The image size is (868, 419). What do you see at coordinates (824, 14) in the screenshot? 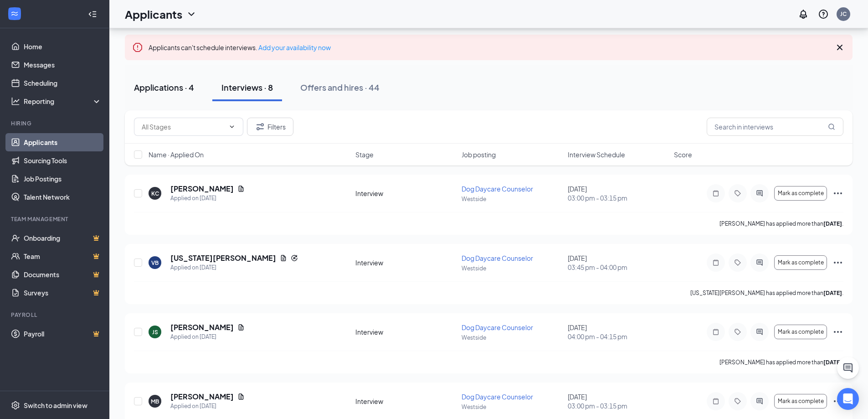
I see `svg: QuestionInfo` at bounding box center [824, 14].